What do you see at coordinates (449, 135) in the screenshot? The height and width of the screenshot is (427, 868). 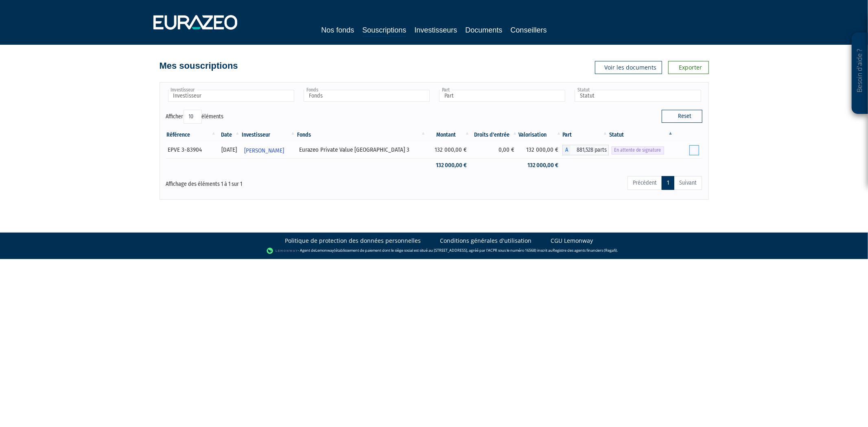 I see `th: Montant: activer pour trier la colonne par ordre croissant` at bounding box center [449, 135].